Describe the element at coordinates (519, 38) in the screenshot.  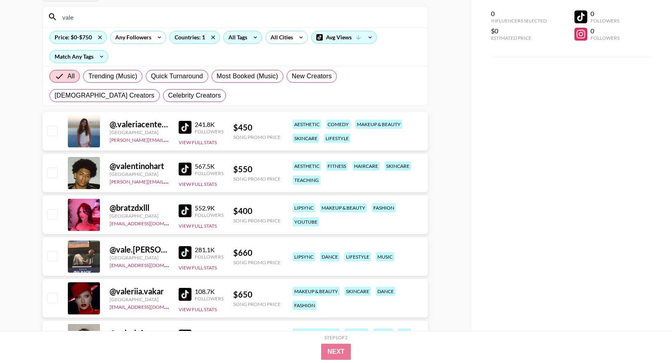
I see `div: Estimated Price` at that location.